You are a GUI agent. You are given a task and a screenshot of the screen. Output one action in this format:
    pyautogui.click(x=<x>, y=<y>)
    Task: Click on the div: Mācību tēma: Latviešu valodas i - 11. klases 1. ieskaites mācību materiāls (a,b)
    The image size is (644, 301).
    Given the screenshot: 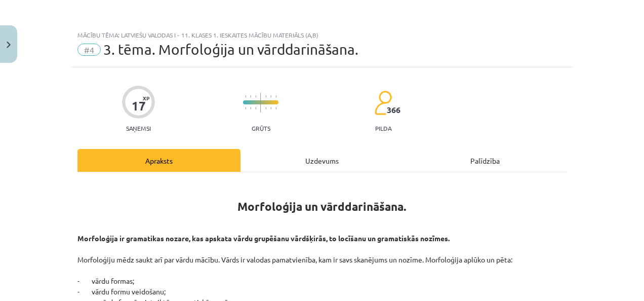 What is the action you would take?
    pyautogui.click(x=322, y=35)
    